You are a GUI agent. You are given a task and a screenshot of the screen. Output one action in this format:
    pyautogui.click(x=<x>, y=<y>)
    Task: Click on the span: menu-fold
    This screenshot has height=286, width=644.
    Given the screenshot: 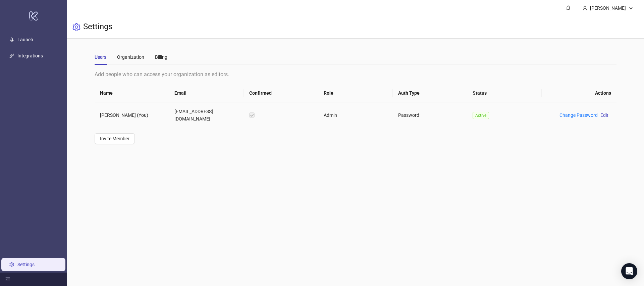 What is the action you would take?
    pyautogui.click(x=8, y=279)
    